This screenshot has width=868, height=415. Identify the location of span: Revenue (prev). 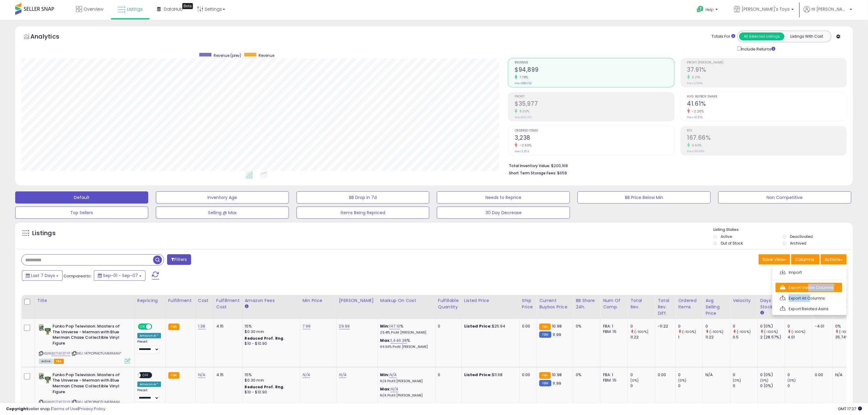
(227, 55).